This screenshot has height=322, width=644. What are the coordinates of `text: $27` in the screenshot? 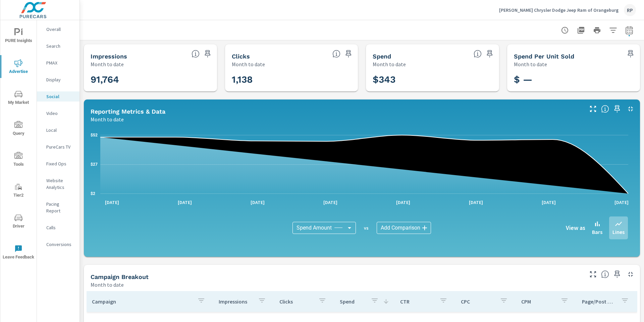 It's located at (94, 164).